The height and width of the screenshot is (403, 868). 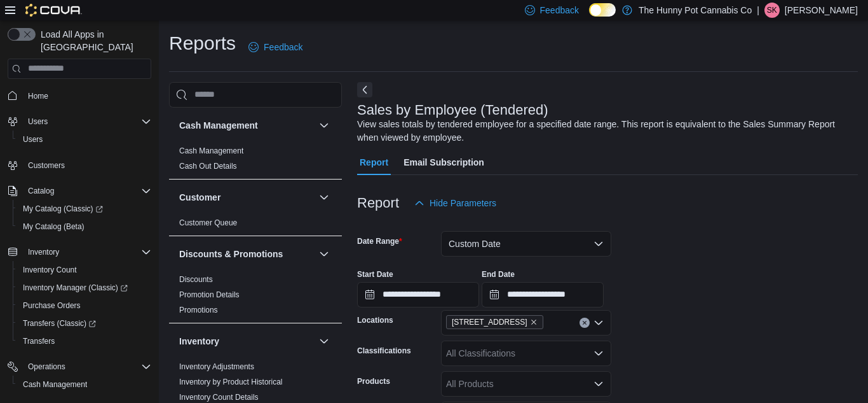 What do you see at coordinates (49, 270) in the screenshot?
I see `a: Inventory Count` at bounding box center [49, 270].